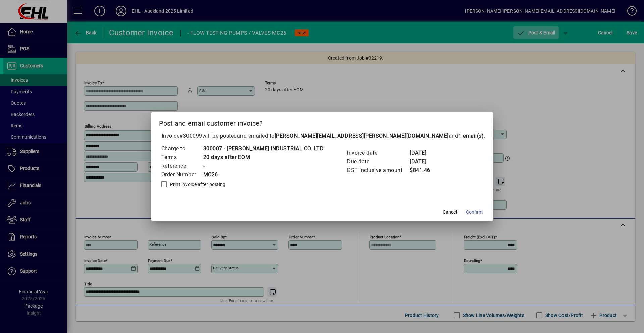  Describe the element at coordinates (466, 136) in the screenshot. I see `span: and` at that location.